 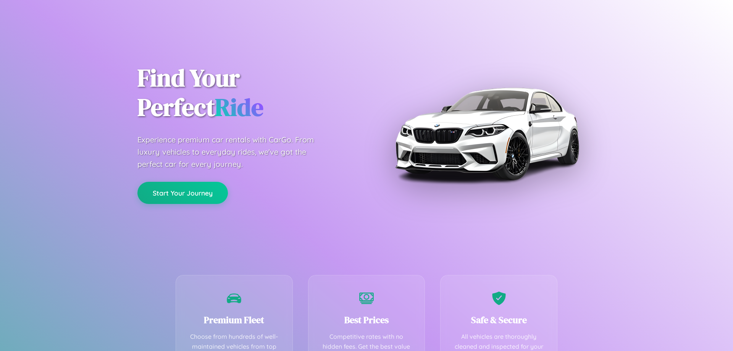 What do you see at coordinates (487, 134) in the screenshot?
I see `img: Premium BMW car rental vehicle` at bounding box center [487, 134].